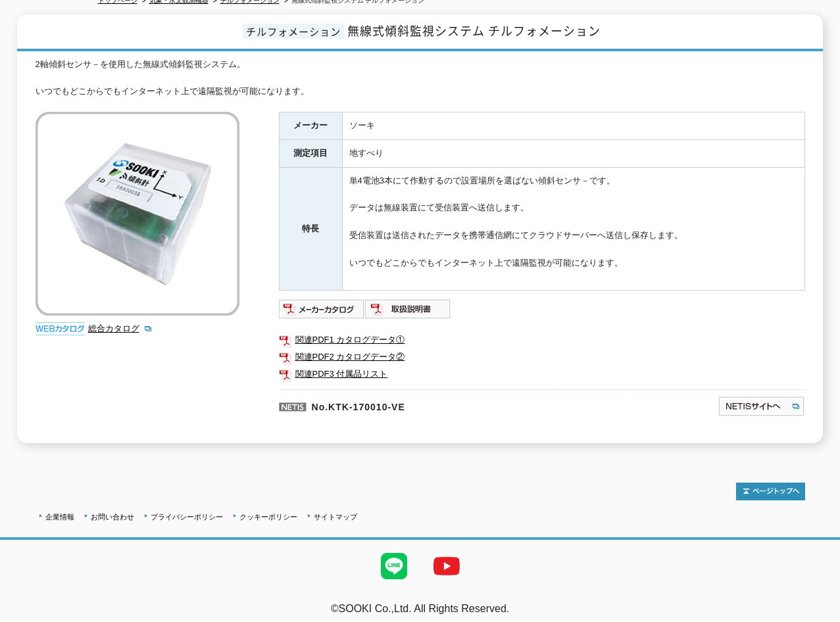 Image resolution: width=840 pixels, height=622 pixels. Describe the element at coordinates (408, 311) in the screenshot. I see `a: 取扱説明書` at that location.